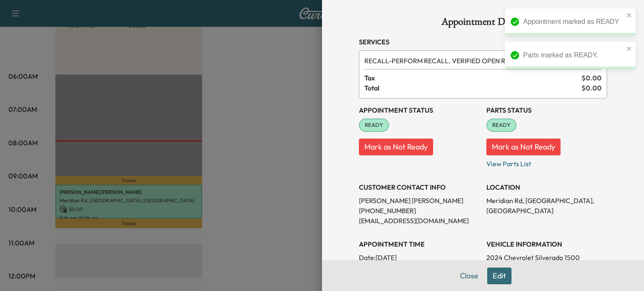 This screenshot has height=291, width=644. Describe the element at coordinates (547, 187) in the screenshot. I see `h3: LOCATION` at that location.